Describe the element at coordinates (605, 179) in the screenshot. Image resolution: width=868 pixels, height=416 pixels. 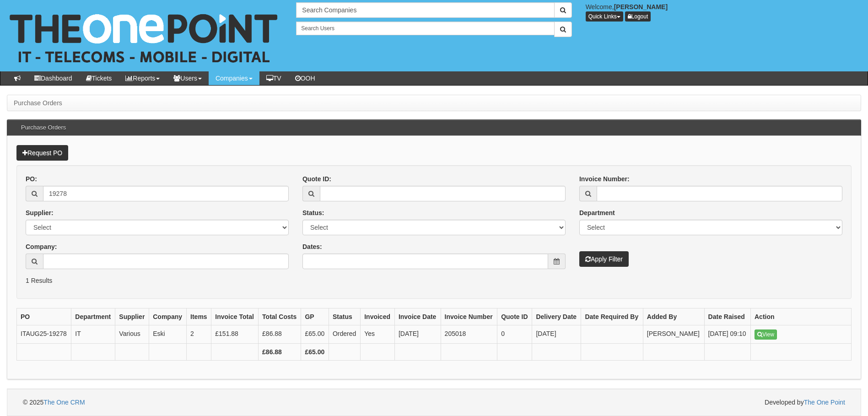
I see `label: Invoice Number:` at that location.